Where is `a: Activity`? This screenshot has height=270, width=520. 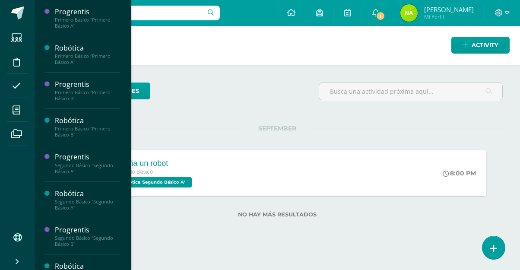 a: Activity is located at coordinates (480, 45).